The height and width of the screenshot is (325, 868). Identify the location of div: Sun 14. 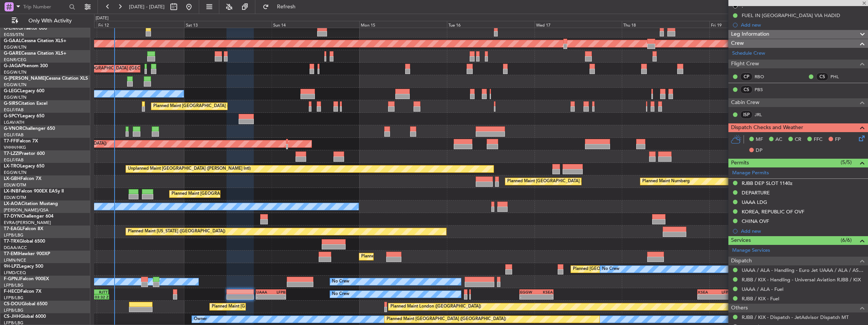
(316, 25).